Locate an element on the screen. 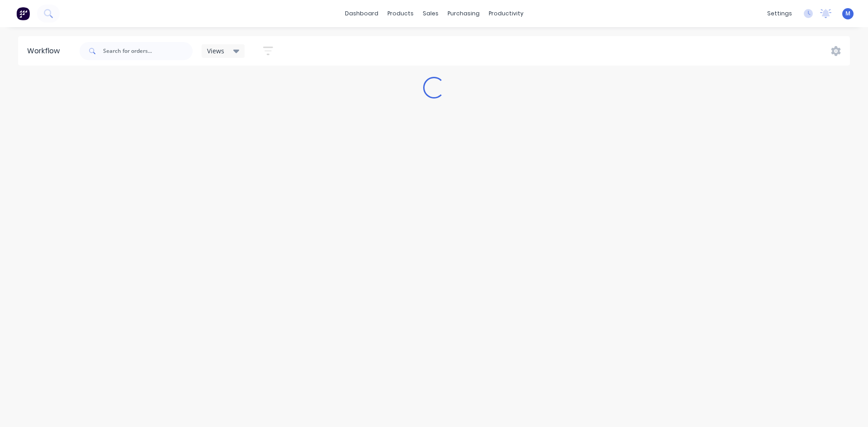 This screenshot has width=868, height=427. div: products is located at coordinates (400, 14).